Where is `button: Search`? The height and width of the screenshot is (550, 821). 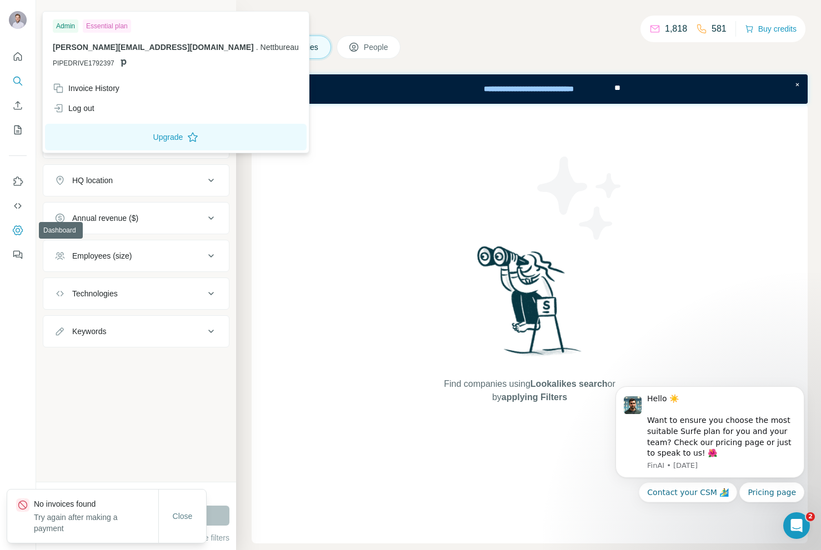 button: Search is located at coordinates (18, 81).